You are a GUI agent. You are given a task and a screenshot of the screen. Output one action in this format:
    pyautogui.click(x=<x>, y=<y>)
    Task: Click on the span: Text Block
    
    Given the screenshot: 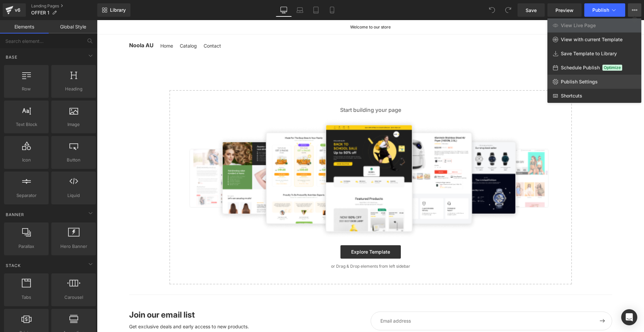 What is the action you would take?
    pyautogui.click(x=26, y=124)
    